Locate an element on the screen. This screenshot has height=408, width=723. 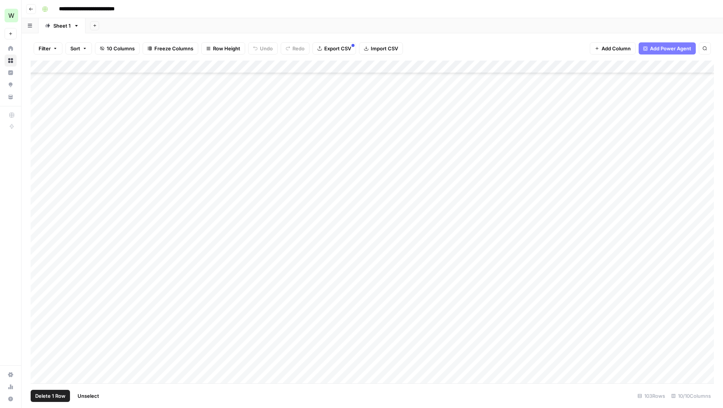
button: Add Column is located at coordinates (612, 48).